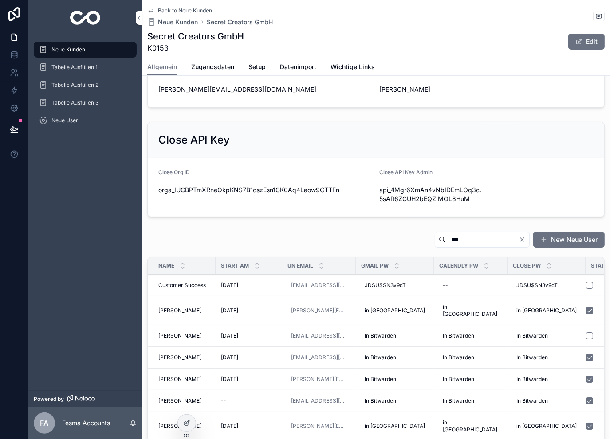 Image resolution: width=610 pixels, height=439 pixels. What do you see at coordinates (85, 103) in the screenshot?
I see `a: Tabelle Ausfüllen 3` at bounding box center [85, 103].